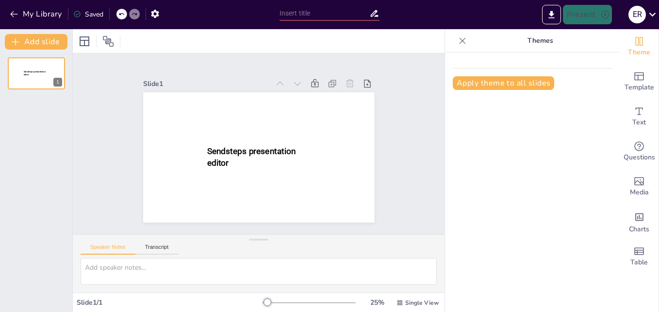  I want to click on button: E R, so click(638, 15).